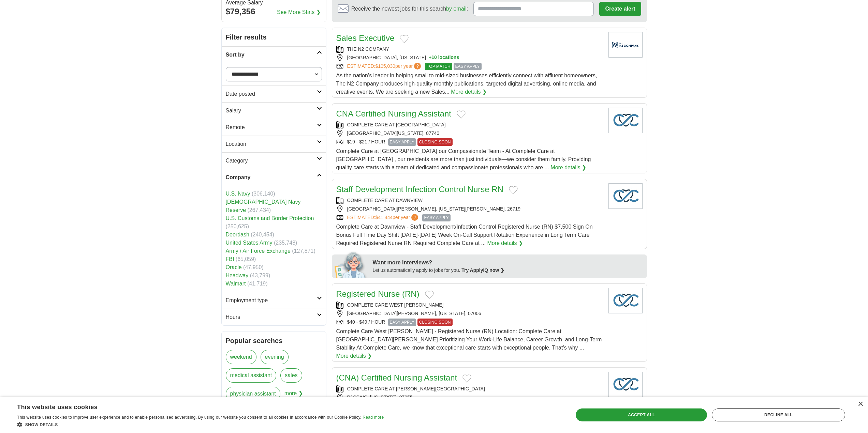  Describe the element at coordinates (274, 300) in the screenshot. I see `a: Employment type` at that location.